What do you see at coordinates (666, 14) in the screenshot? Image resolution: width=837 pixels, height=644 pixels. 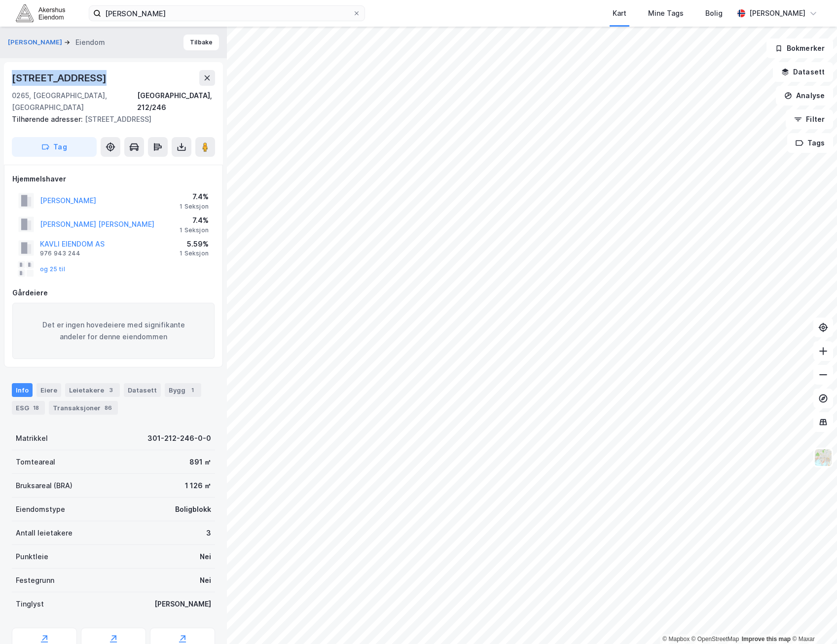 I see `div: Mine Tags` at bounding box center [666, 14].